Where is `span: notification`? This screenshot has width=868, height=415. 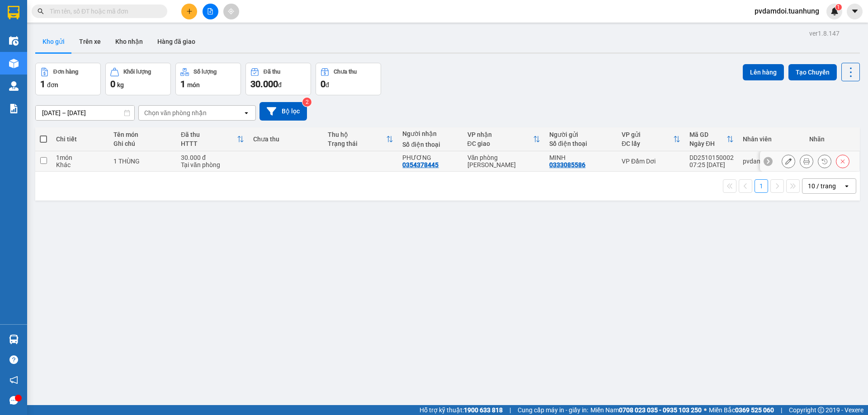 span: notification is located at coordinates (14, 380).